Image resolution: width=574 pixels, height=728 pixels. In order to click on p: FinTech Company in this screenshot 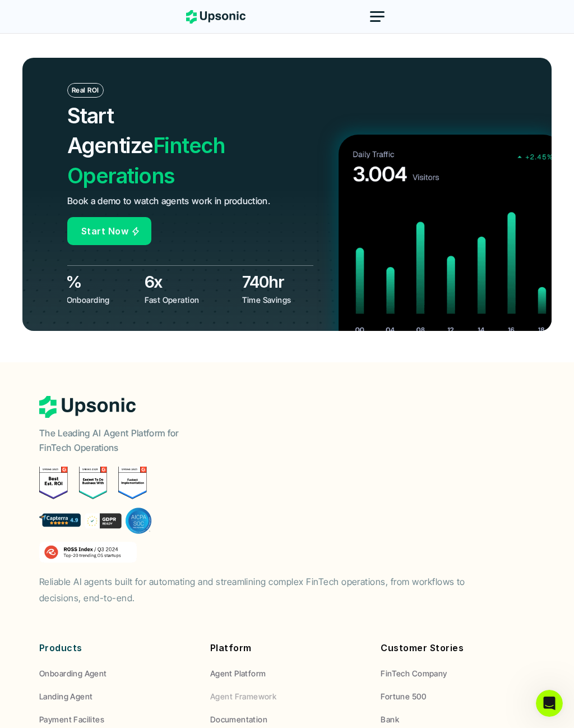, I will do `click(414, 673)`.